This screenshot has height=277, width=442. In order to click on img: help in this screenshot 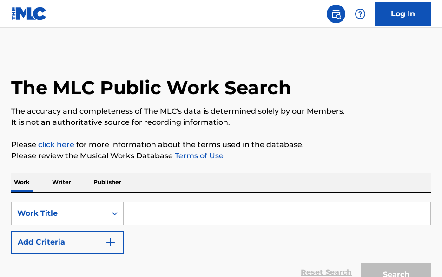, I will do `click(360, 14)`.